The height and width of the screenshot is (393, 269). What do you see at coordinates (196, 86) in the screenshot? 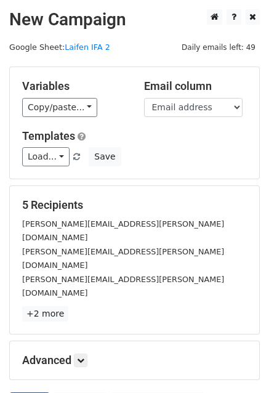
I see `h5: Email column` at bounding box center [196, 86].